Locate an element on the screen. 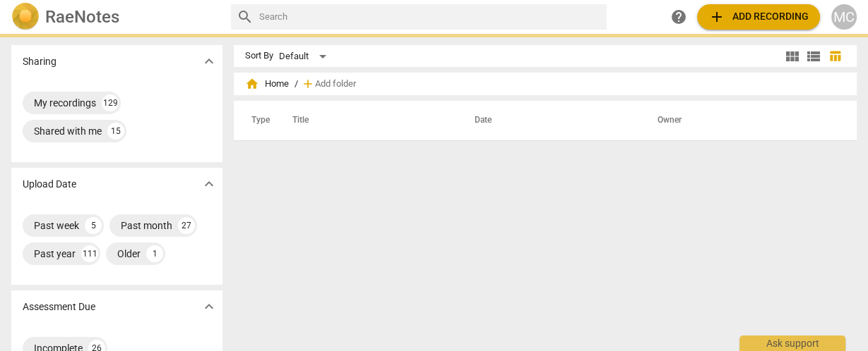 The height and width of the screenshot is (351, 868). p: Upload Date is located at coordinates (49, 185).